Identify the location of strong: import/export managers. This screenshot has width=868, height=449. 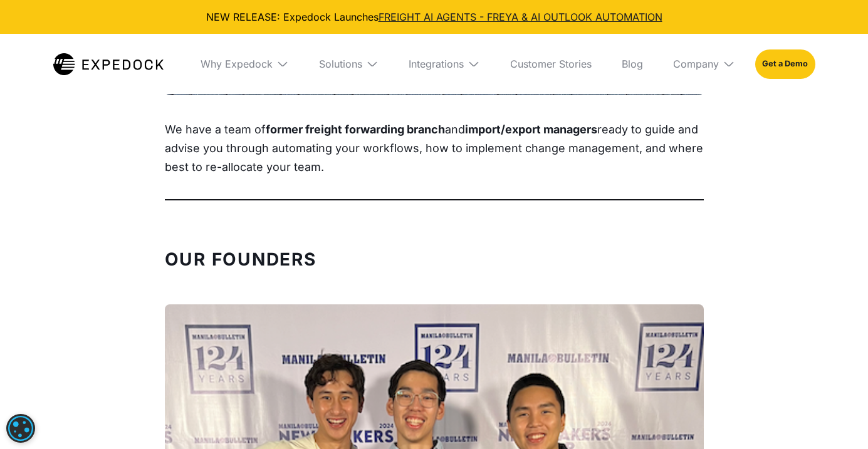
(531, 129).